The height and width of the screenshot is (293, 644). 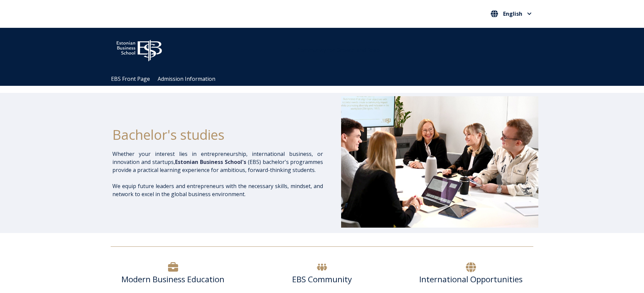 I want to click on p: We equip future leaders and entrepreneurs with the necessary skills, mindset, and network to exce..., so click(x=217, y=190).